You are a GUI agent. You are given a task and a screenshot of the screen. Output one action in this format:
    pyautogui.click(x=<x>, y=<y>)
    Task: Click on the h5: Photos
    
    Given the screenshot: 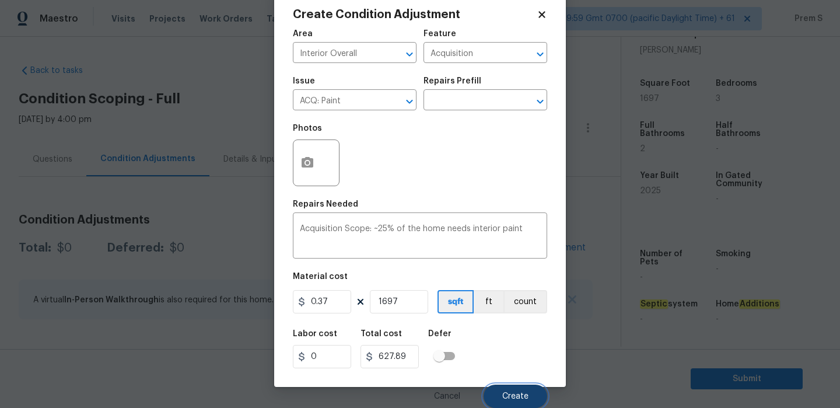 What is the action you would take?
    pyautogui.click(x=307, y=128)
    